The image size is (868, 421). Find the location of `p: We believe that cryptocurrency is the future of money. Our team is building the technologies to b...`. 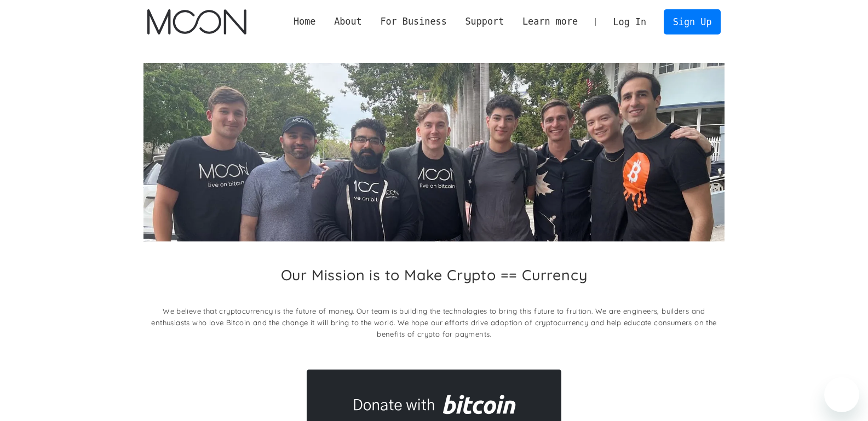

p: We believe that cryptocurrency is the future of money. Our team is building the technologies to b... is located at coordinates (434, 323).